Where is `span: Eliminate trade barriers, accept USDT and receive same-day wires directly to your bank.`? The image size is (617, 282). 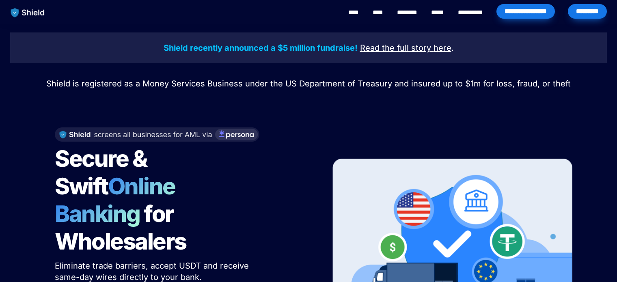 span: Eliminate trade barriers, accept USDT and receive same-day wires directly to your bank. is located at coordinates (153, 272).